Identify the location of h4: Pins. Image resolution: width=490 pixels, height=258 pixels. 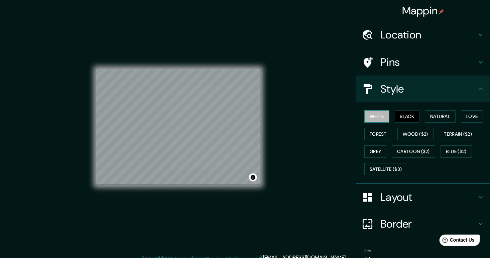
(428, 62).